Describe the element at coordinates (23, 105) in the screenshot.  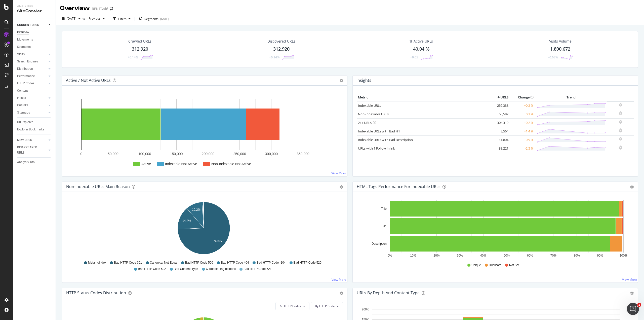
I see `div: Outlinks` at that location.